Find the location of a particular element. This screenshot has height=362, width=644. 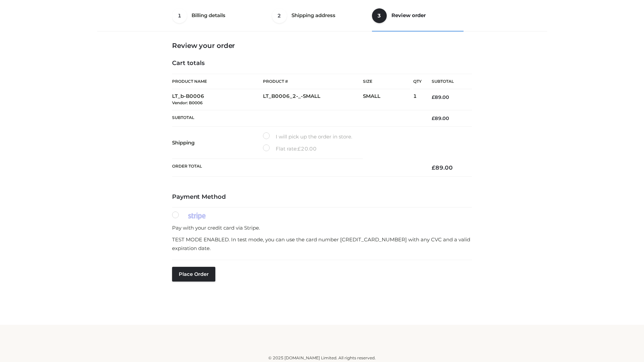

p: Pay with your credit card via Stripe. is located at coordinates (322, 228).